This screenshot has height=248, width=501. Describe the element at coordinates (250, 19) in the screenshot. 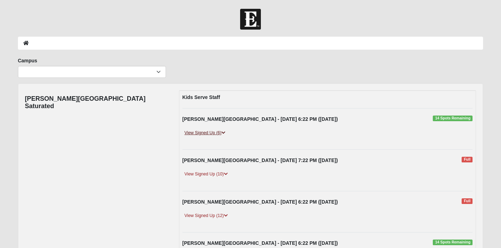

I see `img: Church of Eleven22 Logo` at that location.